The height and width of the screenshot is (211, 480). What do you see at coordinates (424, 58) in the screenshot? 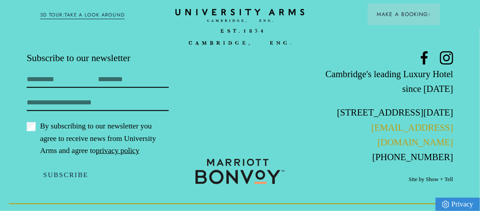
I see `a: Facebook` at bounding box center [424, 58].